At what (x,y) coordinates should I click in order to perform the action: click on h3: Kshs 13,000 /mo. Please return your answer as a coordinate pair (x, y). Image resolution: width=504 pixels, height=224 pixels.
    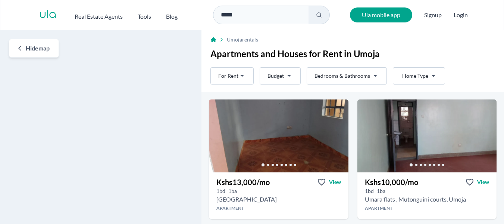
    Looking at the image, I should click on (243, 182).